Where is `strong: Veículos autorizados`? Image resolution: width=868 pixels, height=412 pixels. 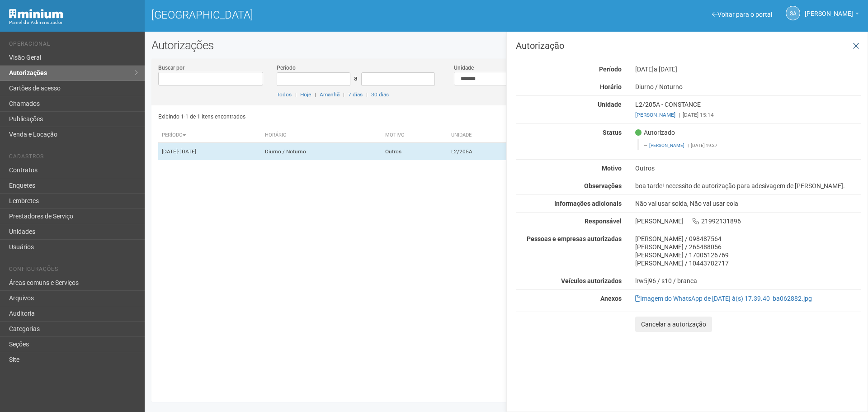
strong: Veículos autorizados is located at coordinates (591, 281).